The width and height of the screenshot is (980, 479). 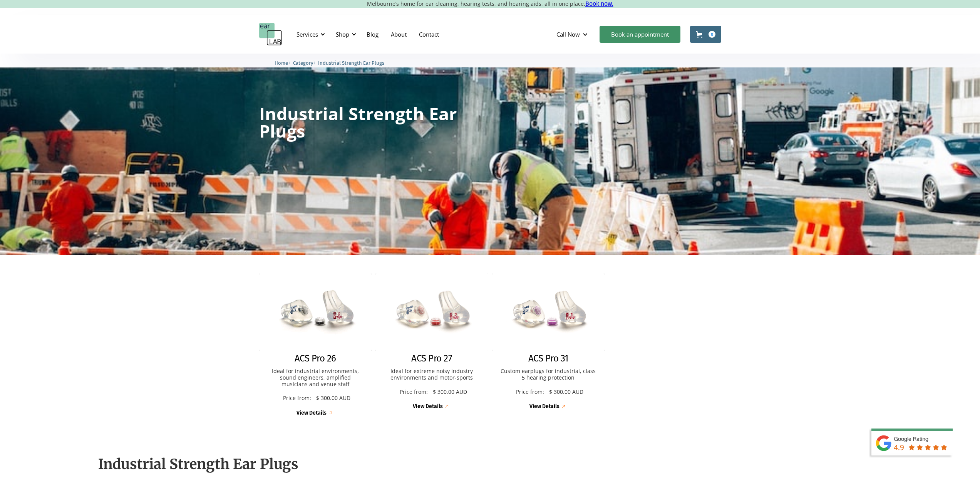 What do you see at coordinates (351, 63) in the screenshot?
I see `span: Industrial Strength Ear Plugs` at bounding box center [351, 63].